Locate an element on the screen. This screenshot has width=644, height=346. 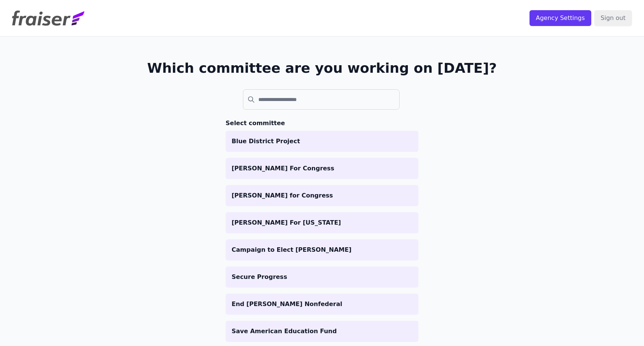
a: Secure Progress is located at coordinates (322, 277).